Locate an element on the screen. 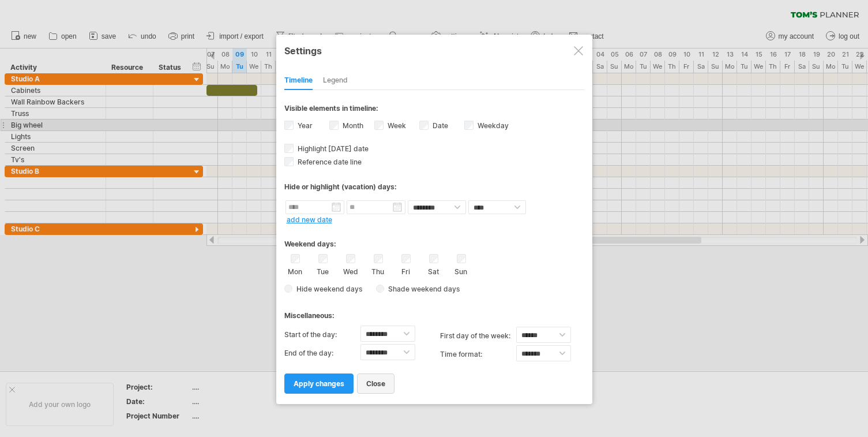 The width and height of the screenshot is (868, 437). label: Mon is located at coordinates (295, 270).